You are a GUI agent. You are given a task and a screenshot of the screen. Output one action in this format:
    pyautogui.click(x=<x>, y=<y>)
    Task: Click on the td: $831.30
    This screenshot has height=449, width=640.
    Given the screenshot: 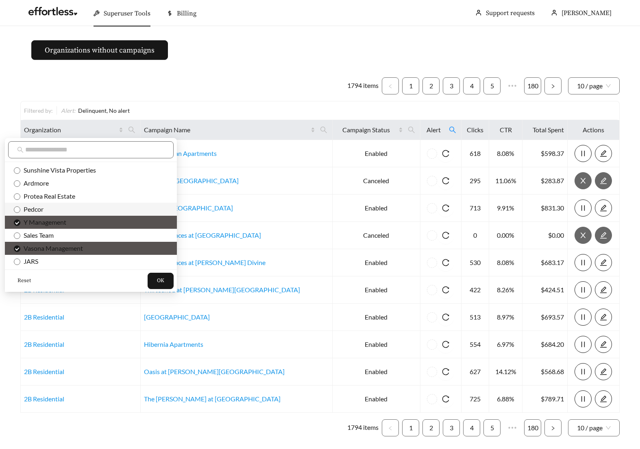 What is the action you would take?
    pyautogui.click(x=545, y=208)
    